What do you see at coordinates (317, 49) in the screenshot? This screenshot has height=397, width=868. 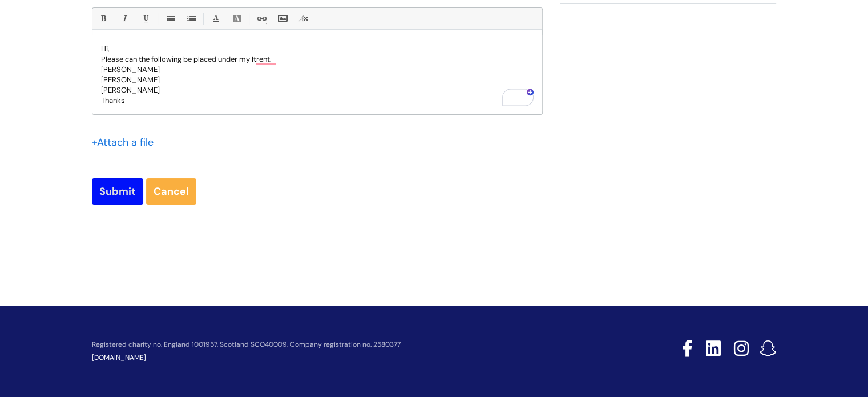 I see `p: Hi,` at bounding box center [317, 49].